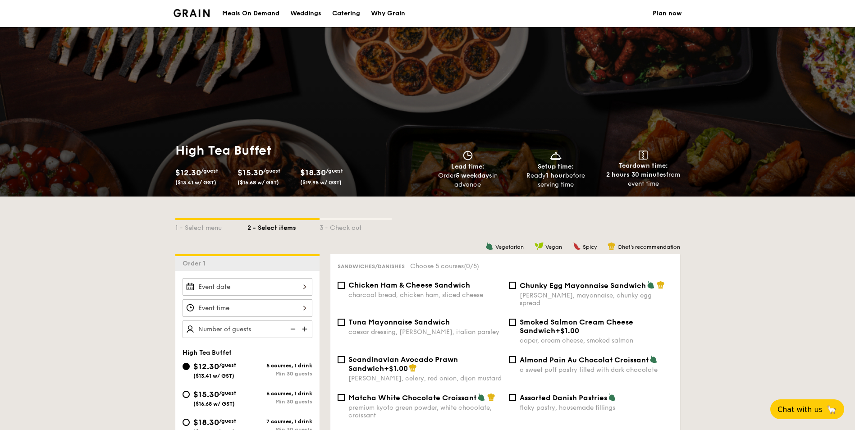 The image size is (855, 430). What do you see at coordinates (596, 407) in the screenshot?
I see `div: flaky pastry, housemade fillings` at bounding box center [596, 407].